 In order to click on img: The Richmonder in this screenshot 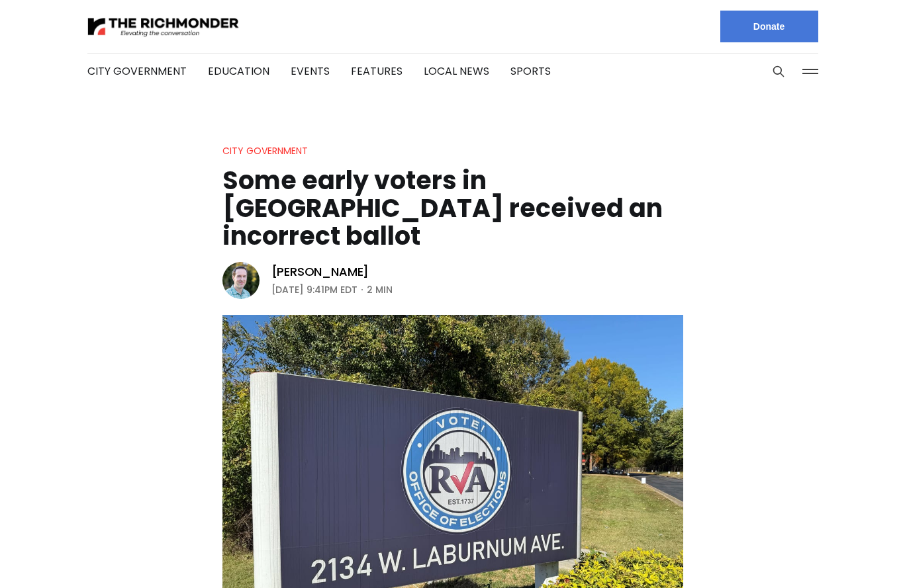, I will do `click(164, 27)`.